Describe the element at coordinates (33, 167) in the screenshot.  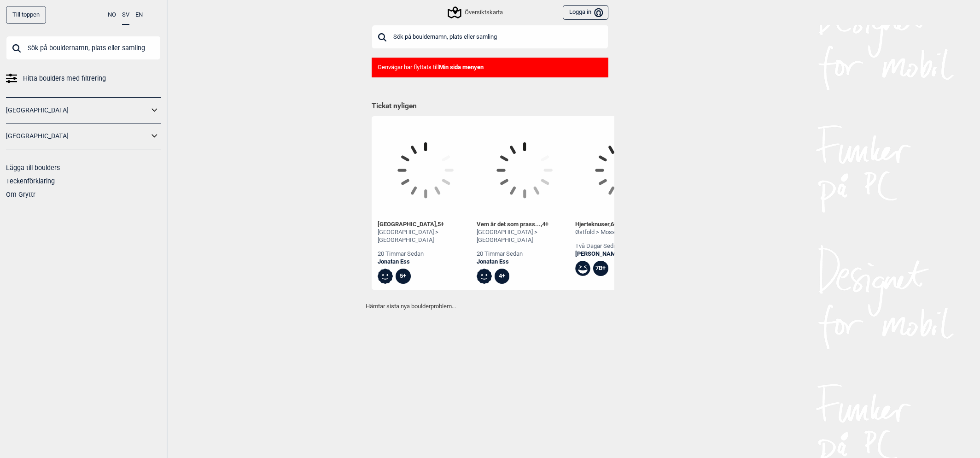
I see `a: Lägga till boulders` at that location.